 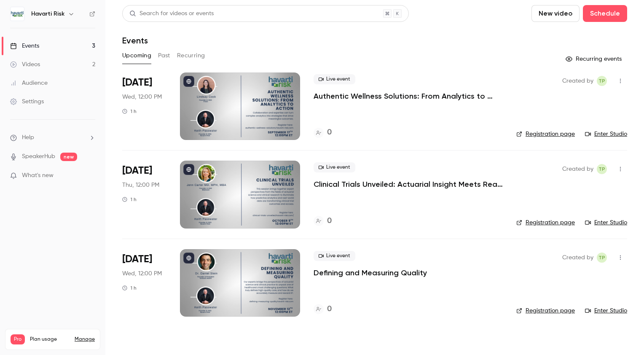 I want to click on span: new, so click(x=69, y=157).